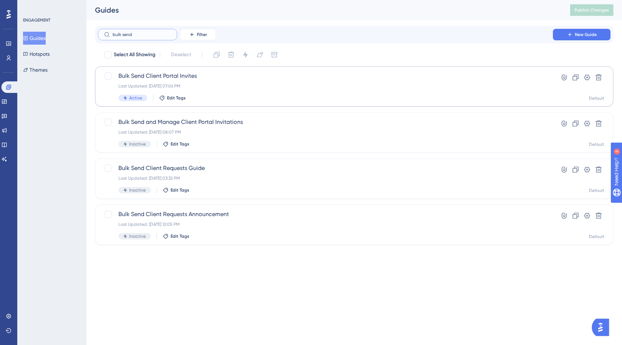 The height and width of the screenshot is (345, 622). Describe the element at coordinates (592, 10) in the screenshot. I see `span: Publish Changes` at that location.